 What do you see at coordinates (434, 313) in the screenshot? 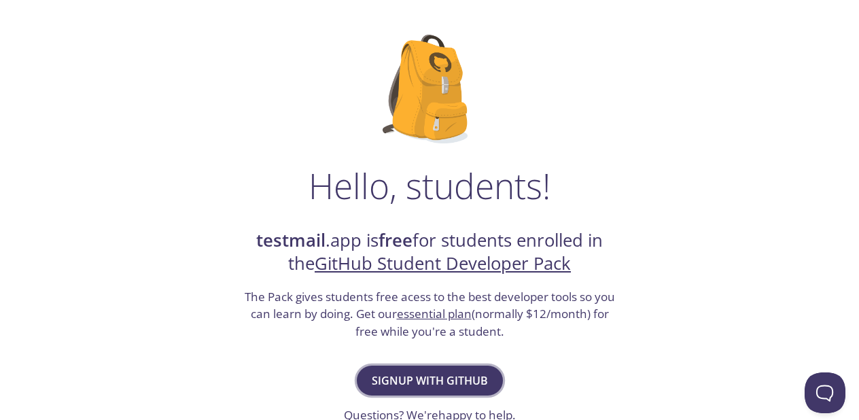
I see `a: essential plan` at bounding box center [434, 313].